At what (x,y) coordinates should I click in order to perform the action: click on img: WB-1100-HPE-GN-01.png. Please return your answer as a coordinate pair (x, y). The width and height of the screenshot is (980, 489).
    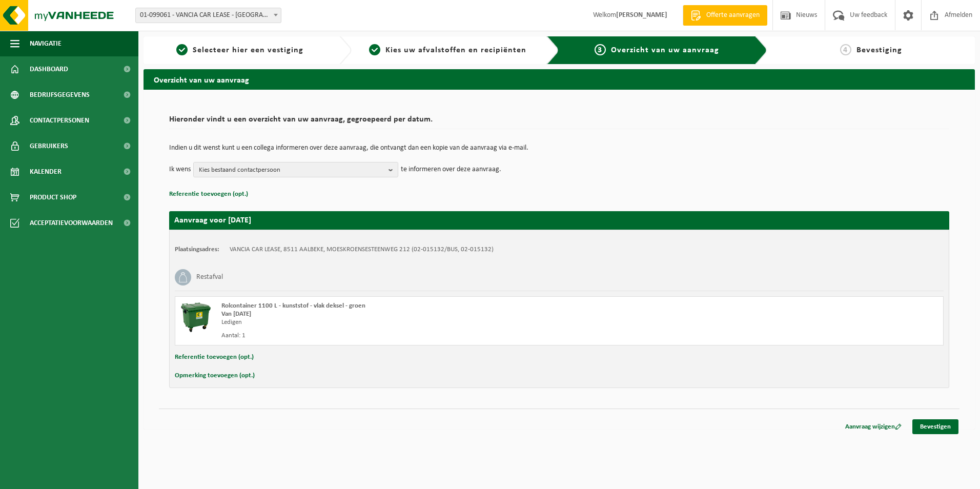
    Looking at the image, I should click on (196, 317).